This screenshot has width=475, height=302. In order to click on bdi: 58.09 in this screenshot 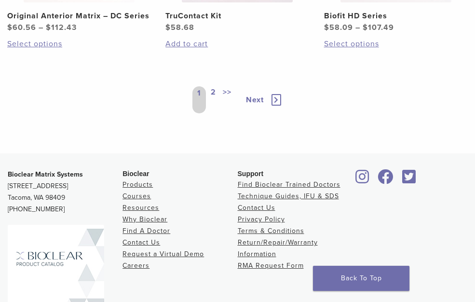, I will do `click(339, 27)`.